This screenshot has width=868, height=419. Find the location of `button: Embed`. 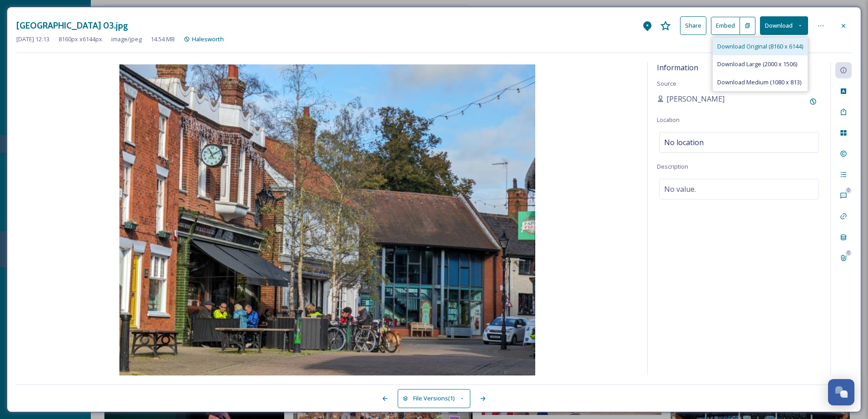

button: Embed is located at coordinates (726, 26).